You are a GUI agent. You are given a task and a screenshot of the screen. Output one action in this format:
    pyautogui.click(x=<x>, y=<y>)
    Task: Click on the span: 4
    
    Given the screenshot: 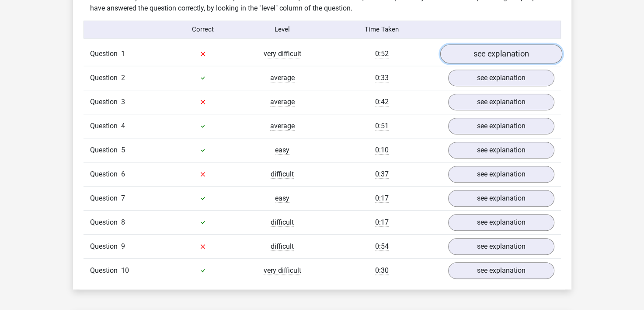 What is the action you would take?
    pyautogui.click(x=123, y=125)
    